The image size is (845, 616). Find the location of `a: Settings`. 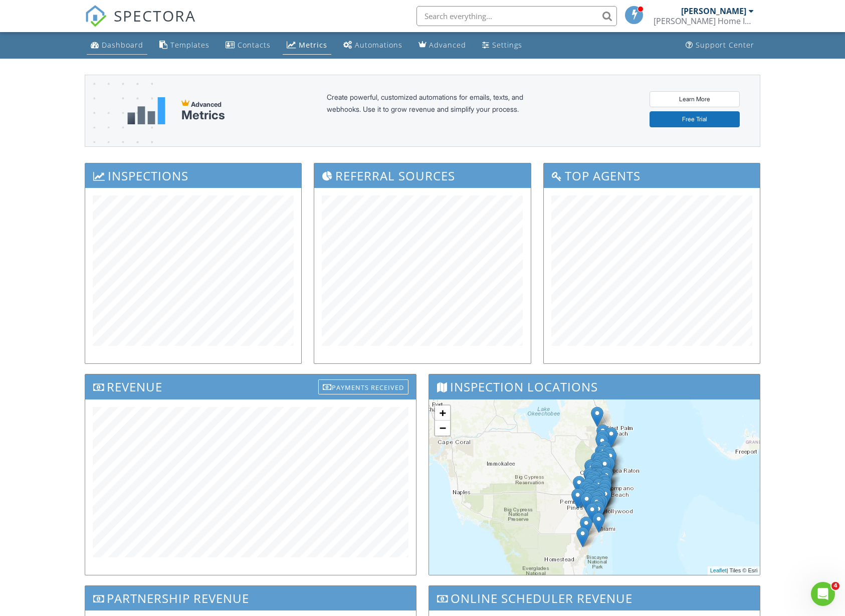

a: Settings is located at coordinates (503, 45).